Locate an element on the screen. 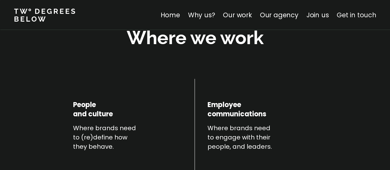  a: Our agency is located at coordinates (279, 15).